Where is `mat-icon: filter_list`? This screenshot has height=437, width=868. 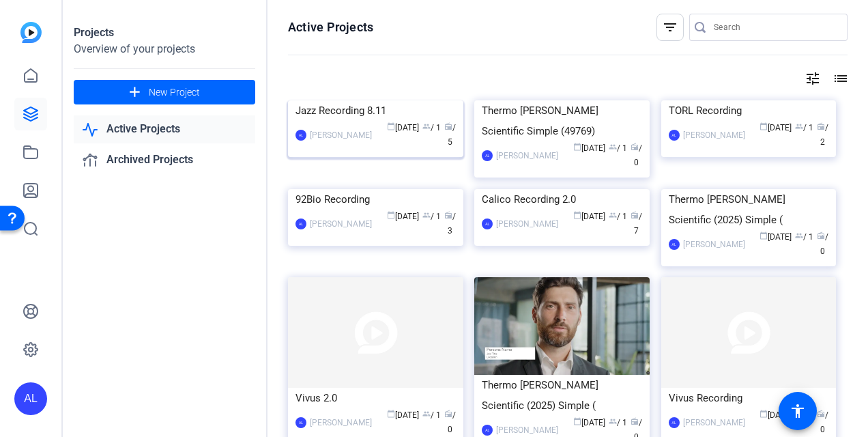 mat-icon: filter_list is located at coordinates (670, 27).